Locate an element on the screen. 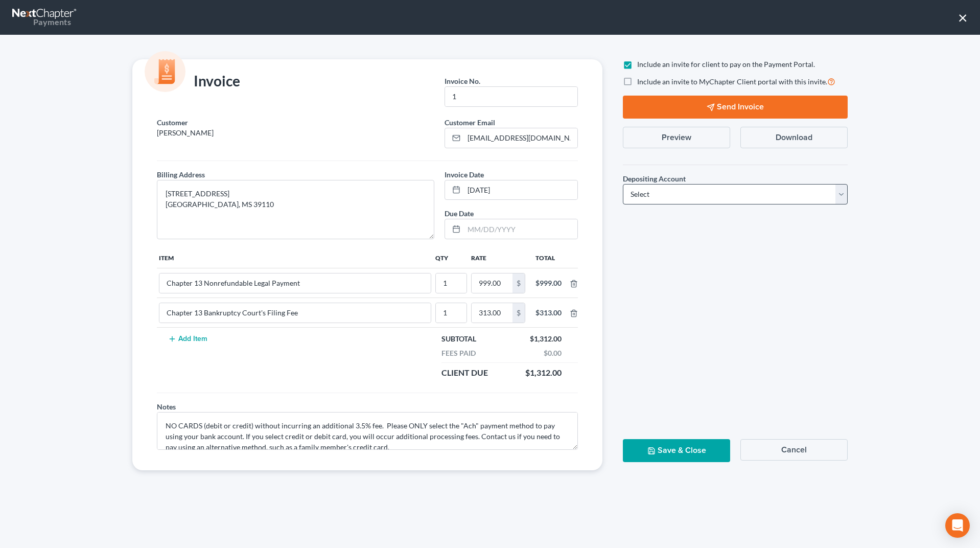 Image resolution: width=980 pixels, height=548 pixels. label: Due Date is located at coordinates (458, 213).